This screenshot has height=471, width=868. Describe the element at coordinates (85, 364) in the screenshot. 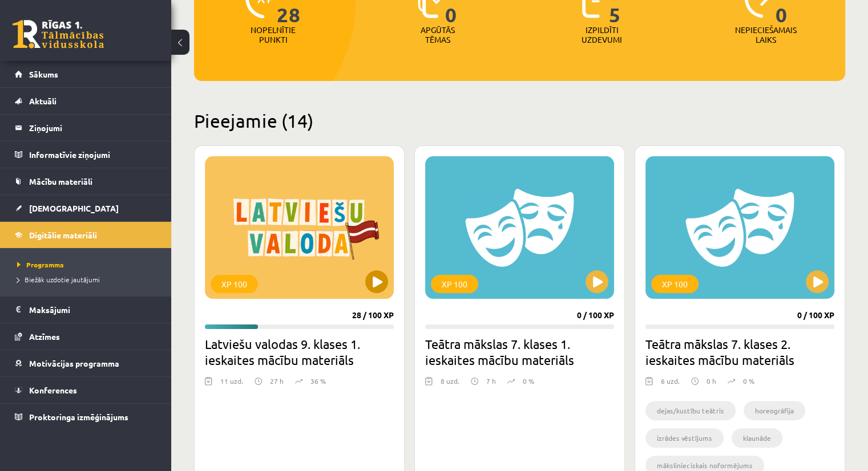

I see `a: Motivācijas programma` at that location.